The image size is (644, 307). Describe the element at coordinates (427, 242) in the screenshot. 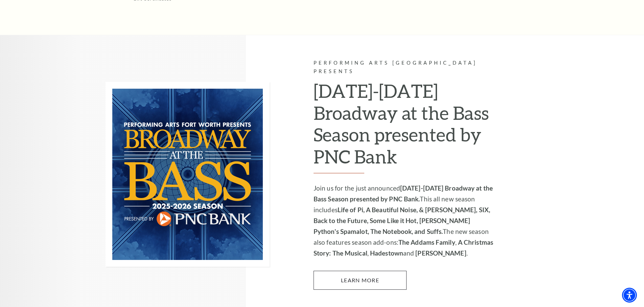

I see `strong: The Addams Family` at that location.